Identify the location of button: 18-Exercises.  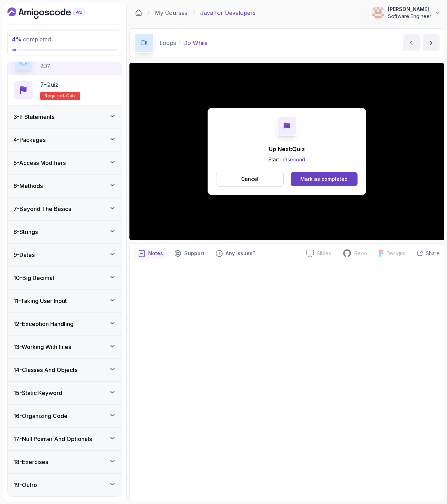
(65, 462).